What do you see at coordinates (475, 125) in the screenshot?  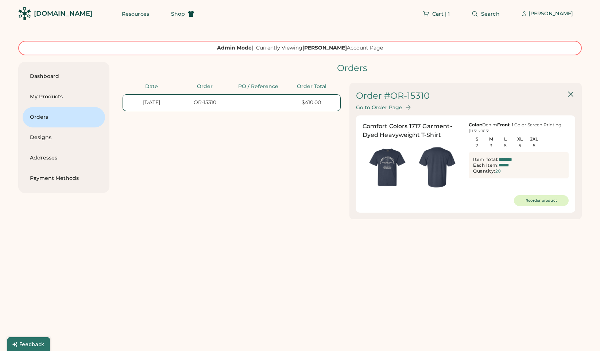 I see `strong: Color:` at bounding box center [475, 125].